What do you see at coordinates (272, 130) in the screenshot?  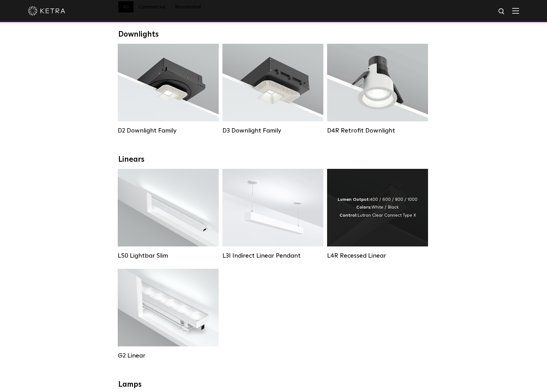 I see `div: D3 Downlight Family` at bounding box center [272, 130].